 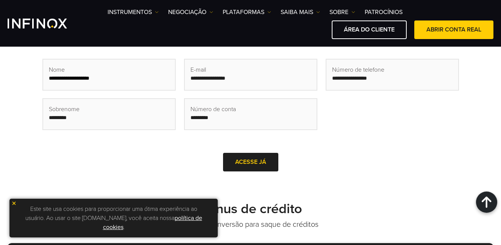 What do you see at coordinates (454, 30) in the screenshot?
I see `a: ABRIR CONTA REAL` at bounding box center [454, 30].